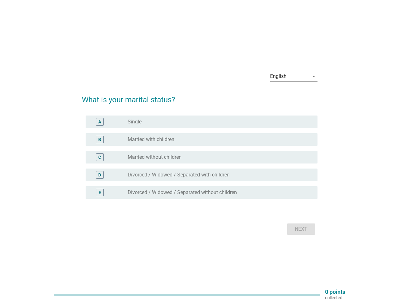 This screenshot has height=303, width=399. What do you see at coordinates (100, 140) in the screenshot?
I see `div: B` at bounding box center [100, 140].